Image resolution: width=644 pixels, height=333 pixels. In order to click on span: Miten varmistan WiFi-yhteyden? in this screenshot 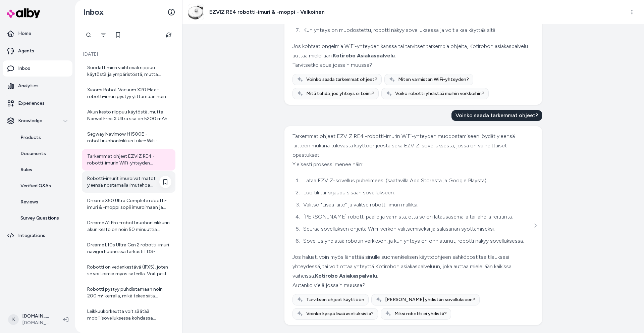, I will do `click(433, 80)`.